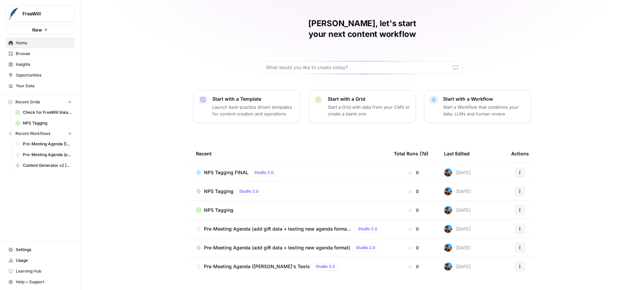 The height and width of the screenshot is (290, 644). What do you see at coordinates (226, 172) in the screenshot?
I see `span: NPS Tagging FINAL` at bounding box center [226, 172].